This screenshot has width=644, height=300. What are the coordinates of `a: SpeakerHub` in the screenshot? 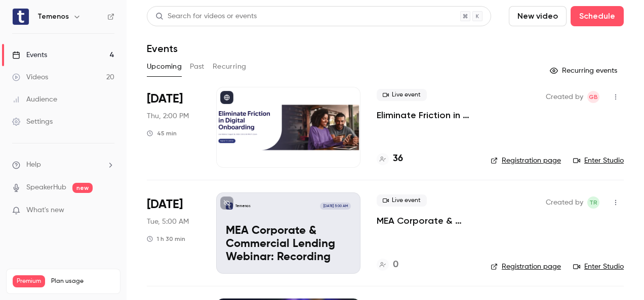 It's located at (46, 187).